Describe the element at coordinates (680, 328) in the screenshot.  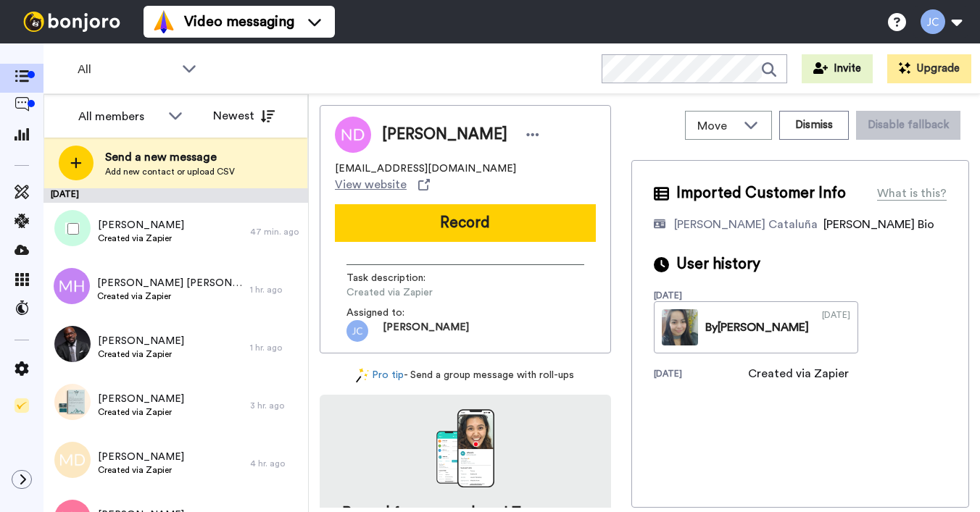
I see `img: bef71b50-c131-4565-ac11-1aa106861178-thumb.jpg` at that location.